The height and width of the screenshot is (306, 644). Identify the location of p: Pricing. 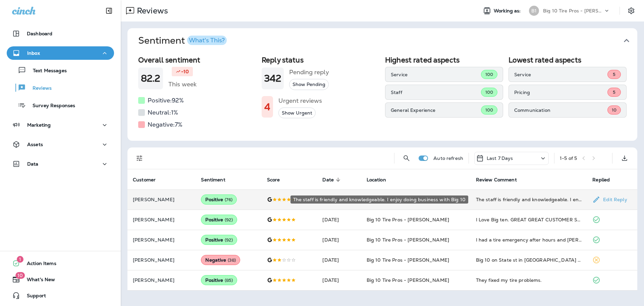
(561, 92).